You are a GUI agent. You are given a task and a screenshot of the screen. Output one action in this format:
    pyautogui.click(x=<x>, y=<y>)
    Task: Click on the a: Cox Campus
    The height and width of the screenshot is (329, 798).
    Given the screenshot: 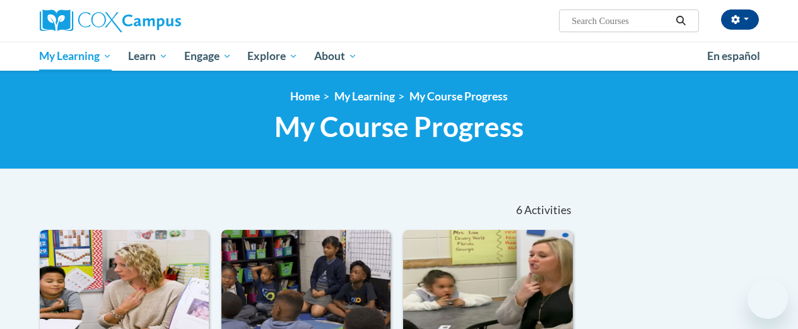 What is the action you would take?
    pyautogui.click(x=153, y=21)
    